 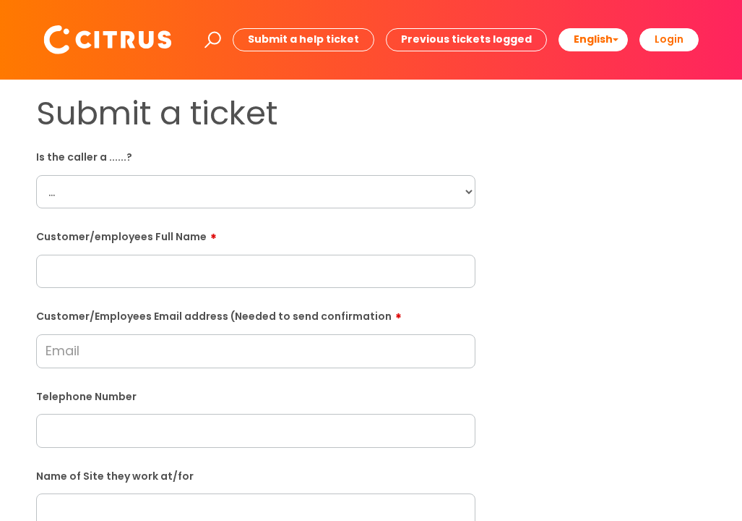 What do you see at coordinates (256, 155) in the screenshot?
I see `label: Is the caller a ......?` at bounding box center [256, 155].